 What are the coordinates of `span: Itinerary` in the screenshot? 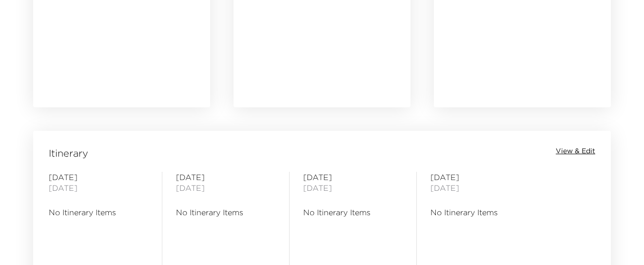 It's located at (68, 153).